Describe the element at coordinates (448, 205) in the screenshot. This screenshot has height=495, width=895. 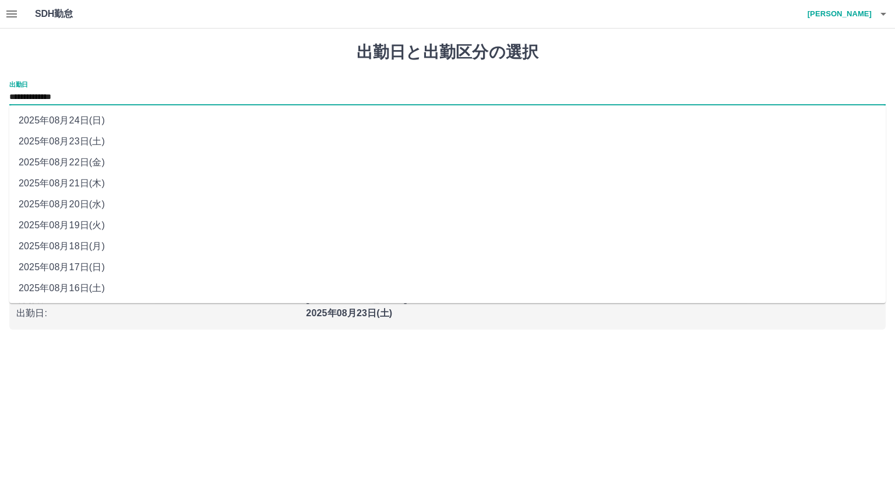
I see `li: 2025年08月20日(水)` at that location.